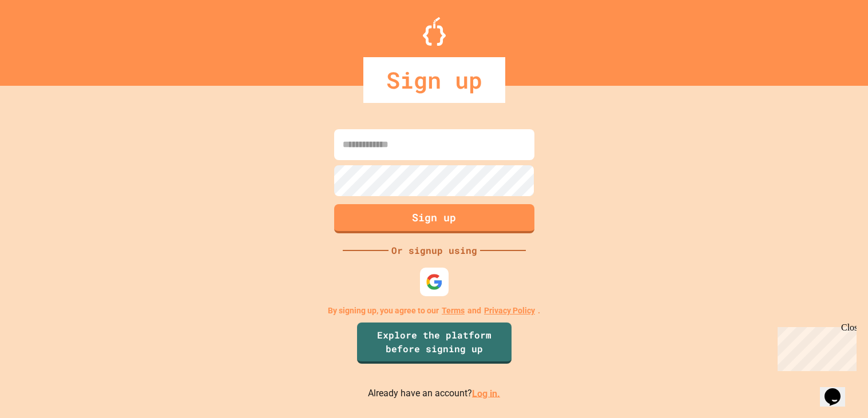 The height and width of the screenshot is (418, 868). I want to click on div: Or signup using, so click(434, 250).